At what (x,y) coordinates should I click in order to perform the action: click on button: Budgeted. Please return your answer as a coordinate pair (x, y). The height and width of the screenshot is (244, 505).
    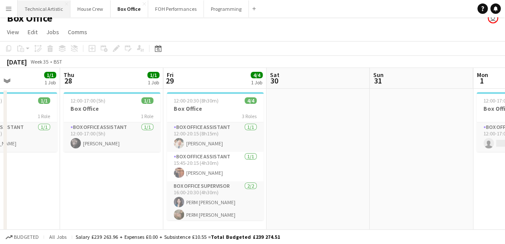
    Looking at the image, I should click on (22, 237).